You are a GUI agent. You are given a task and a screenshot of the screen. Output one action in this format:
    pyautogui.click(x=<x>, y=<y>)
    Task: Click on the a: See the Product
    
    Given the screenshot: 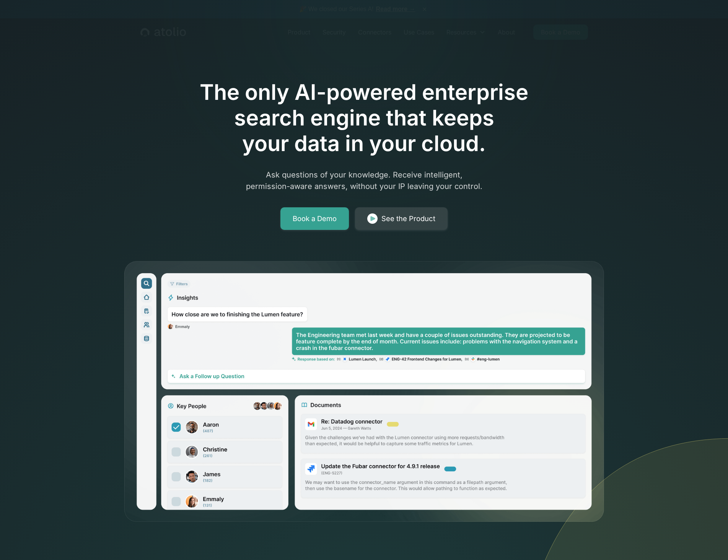 What is the action you would take?
    pyautogui.click(x=401, y=219)
    